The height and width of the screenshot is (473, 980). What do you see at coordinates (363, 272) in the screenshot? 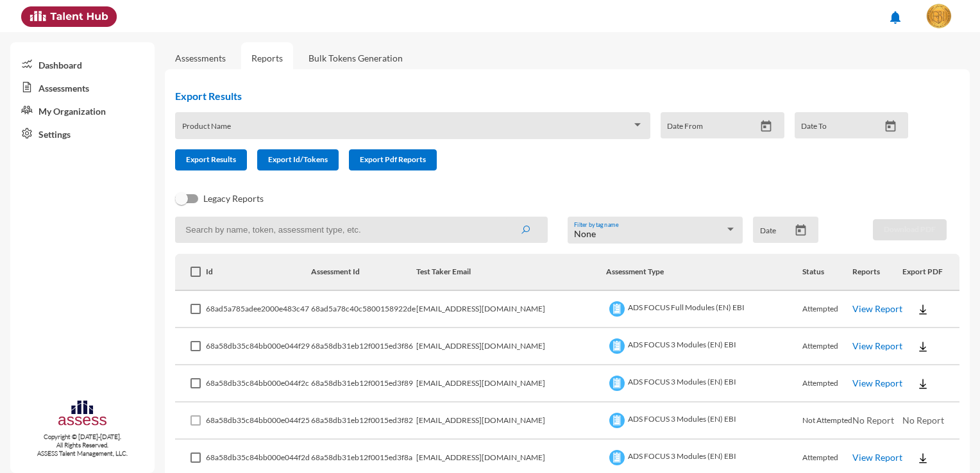
I see `th: Assessment Id` at bounding box center [363, 272].